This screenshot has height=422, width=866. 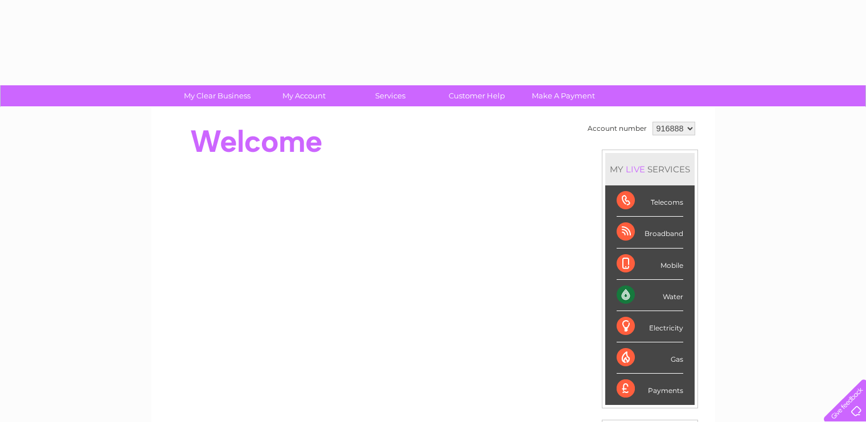 I want to click on div: Broadband, so click(x=649, y=232).